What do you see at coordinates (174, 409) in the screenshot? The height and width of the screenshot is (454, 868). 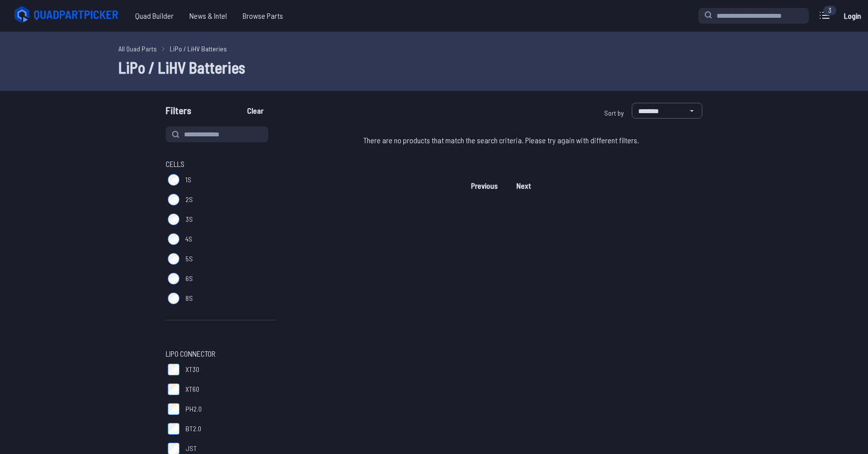 I see `input: PH2.0` at bounding box center [174, 409].